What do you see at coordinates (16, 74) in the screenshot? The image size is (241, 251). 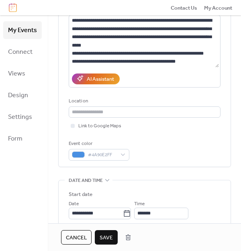 I see `span: Views` at bounding box center [16, 74].